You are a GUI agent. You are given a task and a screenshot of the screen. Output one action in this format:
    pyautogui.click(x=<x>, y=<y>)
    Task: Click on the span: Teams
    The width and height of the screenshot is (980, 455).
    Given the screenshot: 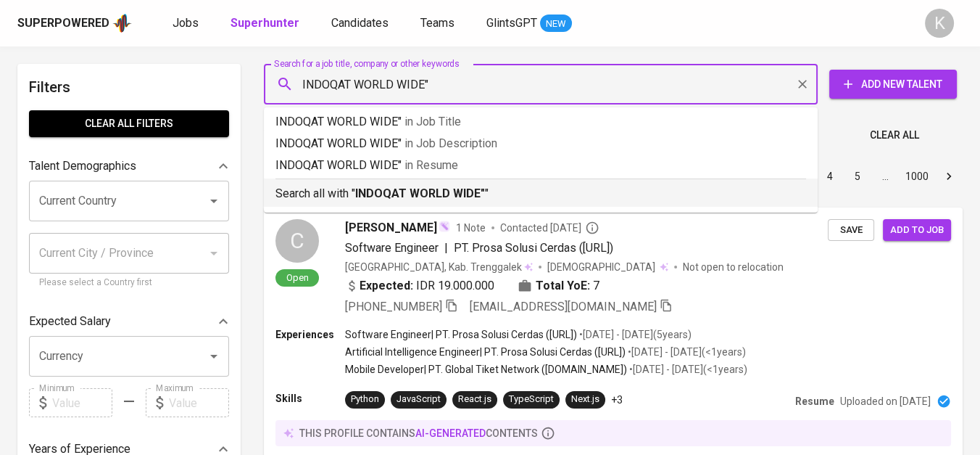 What is the action you would take?
    pyautogui.click(x=437, y=23)
    